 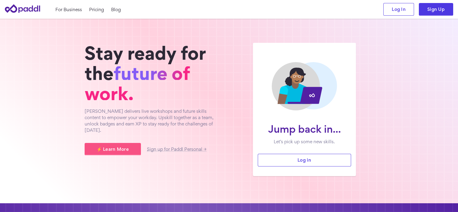 What do you see at coordinates (304, 141) in the screenshot?
I see `p: Let’s pick up some new skills.` at bounding box center [304, 141].